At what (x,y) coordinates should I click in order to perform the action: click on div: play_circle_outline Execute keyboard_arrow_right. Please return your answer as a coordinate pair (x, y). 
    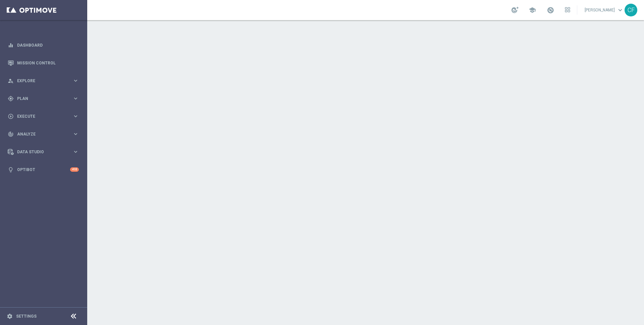
    Looking at the image, I should click on (43, 117).